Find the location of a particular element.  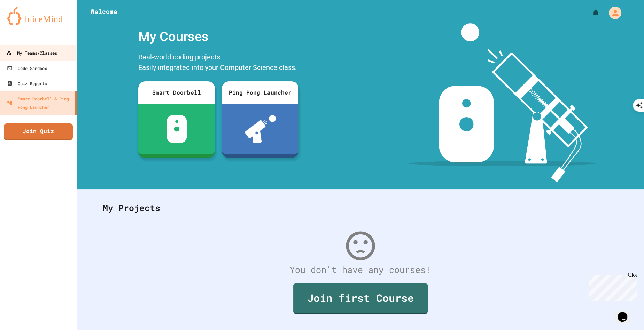

div: My Teams/Classes is located at coordinates (31, 53).